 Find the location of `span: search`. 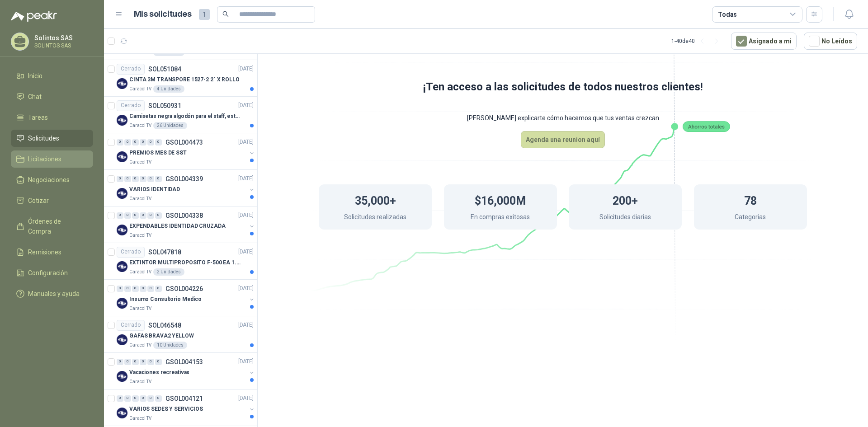

span: search is located at coordinates (225, 14).